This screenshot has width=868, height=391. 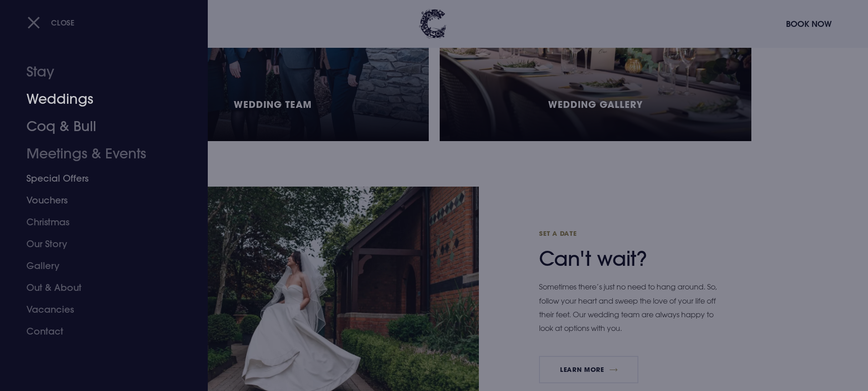 What do you see at coordinates (99, 244) in the screenshot?
I see `a: Our Story` at bounding box center [99, 244].